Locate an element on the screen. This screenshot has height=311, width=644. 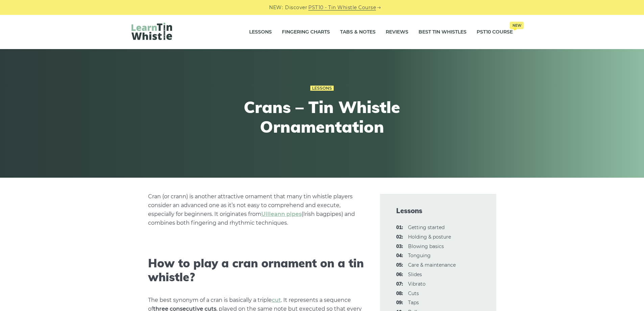
a: PST10 CourseNew is located at coordinates (495, 32).